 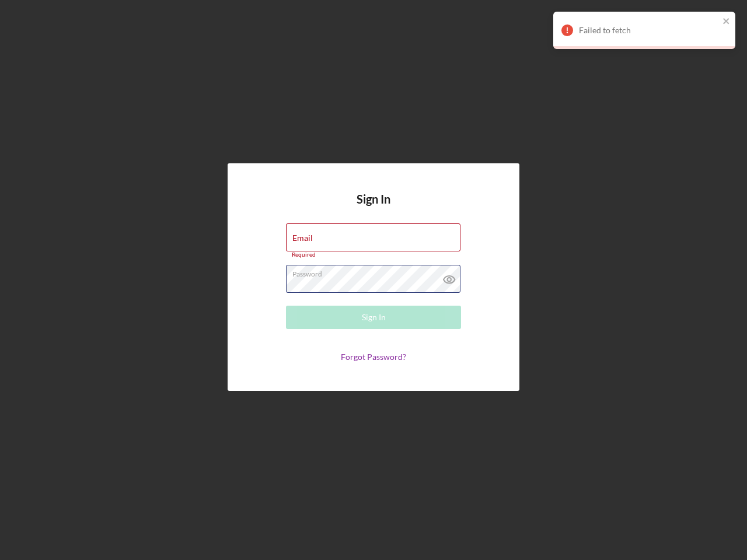 What do you see at coordinates (726, 22) in the screenshot?
I see `button: close` at bounding box center [726, 22].